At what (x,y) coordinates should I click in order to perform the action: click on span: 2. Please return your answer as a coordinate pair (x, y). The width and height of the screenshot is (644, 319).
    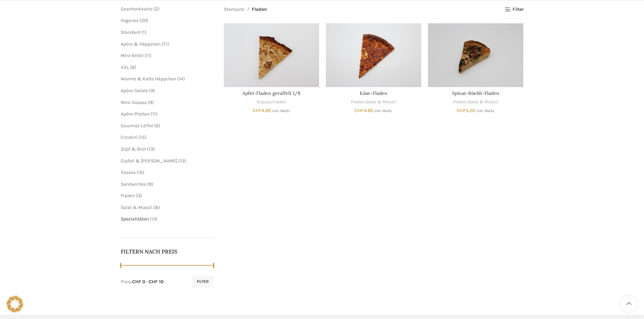
    Looking at the image, I should click on (156, 9).